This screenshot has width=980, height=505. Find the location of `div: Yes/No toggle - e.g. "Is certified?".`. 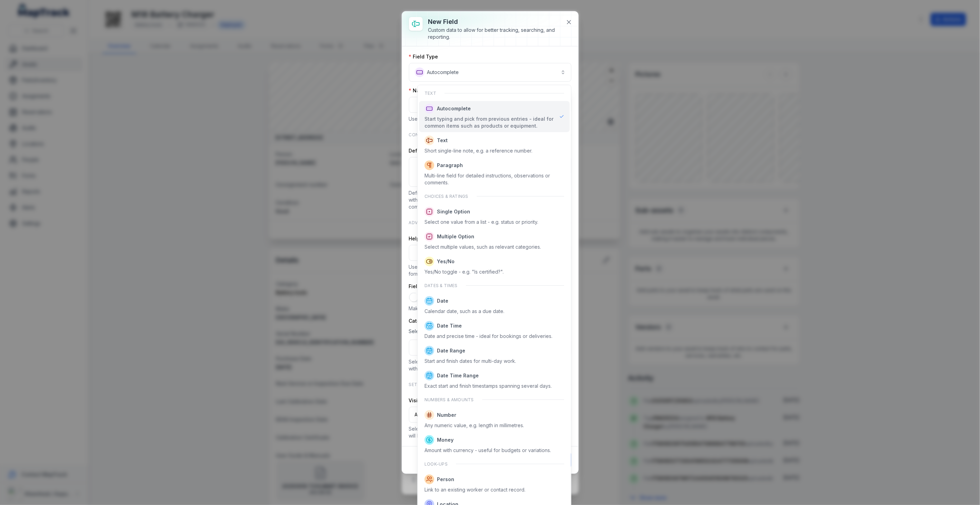

div: Yes/No toggle - e.g. "Is certified?". is located at coordinates (464, 271).